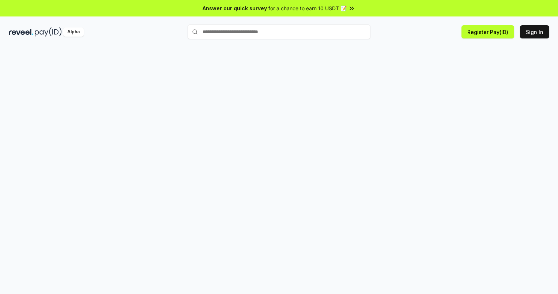 The width and height of the screenshot is (558, 294). Describe the element at coordinates (488, 32) in the screenshot. I see `button: Register Pay(ID)` at that location.